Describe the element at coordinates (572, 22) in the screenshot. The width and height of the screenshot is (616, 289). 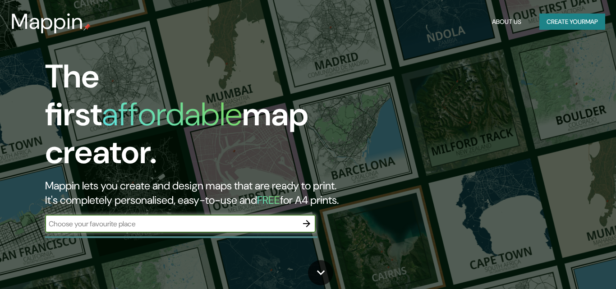
I see `button: Create yourmap` at that location.